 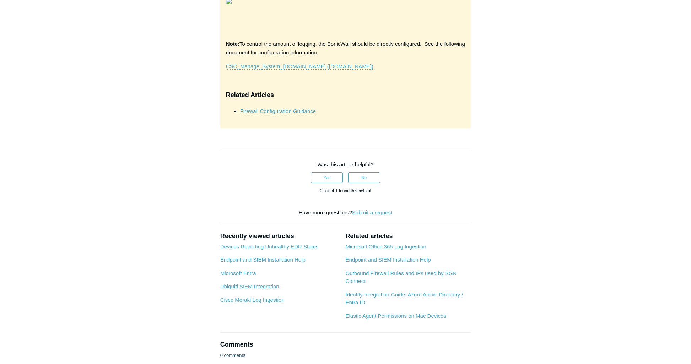 I want to click on a: Ubiquiti SIEM Integration, so click(x=250, y=286).